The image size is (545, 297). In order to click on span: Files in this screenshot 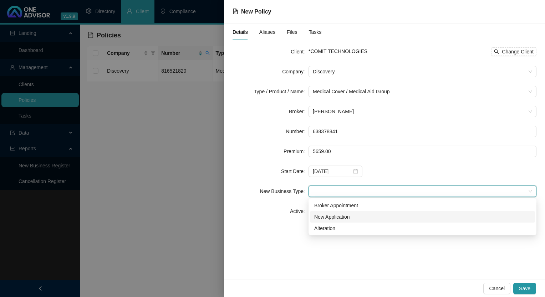, I will do `click(292, 32)`.